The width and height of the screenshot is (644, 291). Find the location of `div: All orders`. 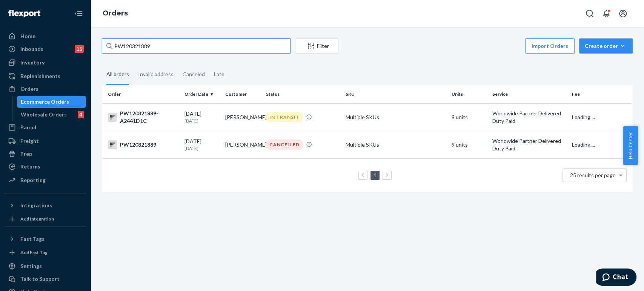

div: All orders is located at coordinates (118, 75).